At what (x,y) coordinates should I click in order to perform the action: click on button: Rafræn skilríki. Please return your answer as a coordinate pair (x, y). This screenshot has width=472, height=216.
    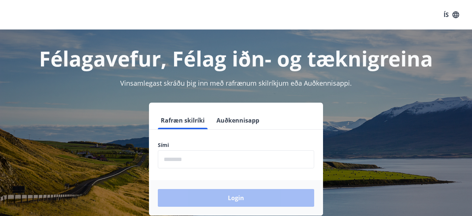
    Looking at the image, I should click on (183, 120).